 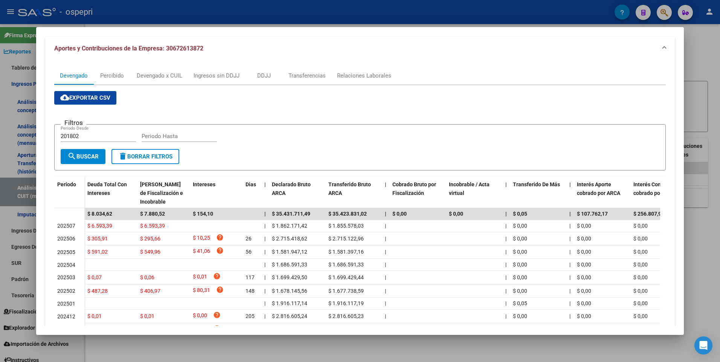 What do you see at coordinates (201, 239) in the screenshot?
I see `span: $ 10,25` at bounding box center [201, 239].